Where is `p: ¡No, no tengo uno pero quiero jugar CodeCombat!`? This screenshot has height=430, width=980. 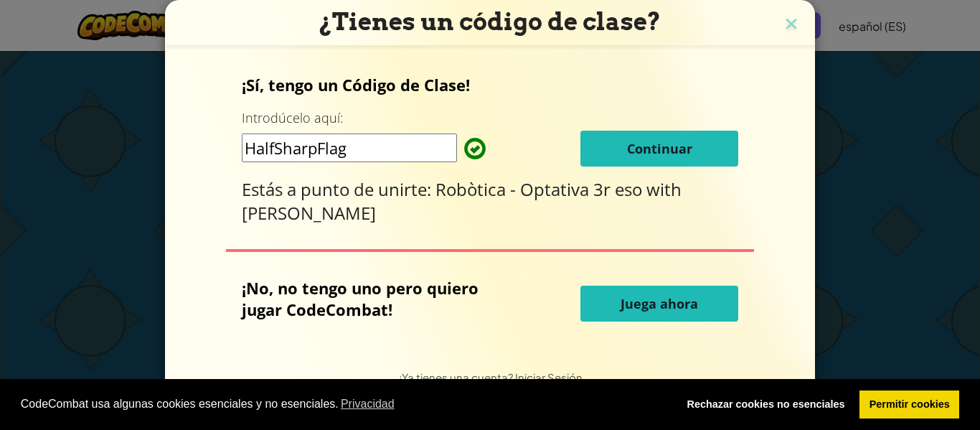
p: ¡No, no tengo uno pero quiero jugar CodeCombat! is located at coordinates (375, 299).